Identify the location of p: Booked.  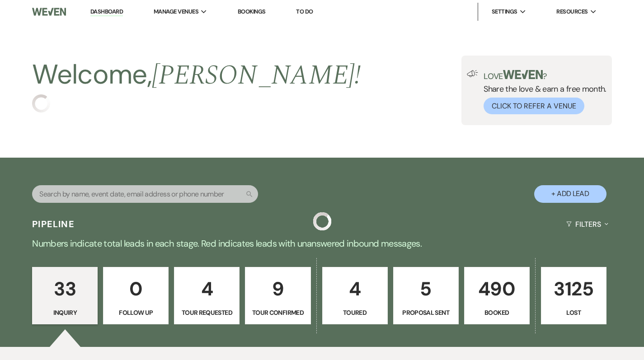
(496, 313).